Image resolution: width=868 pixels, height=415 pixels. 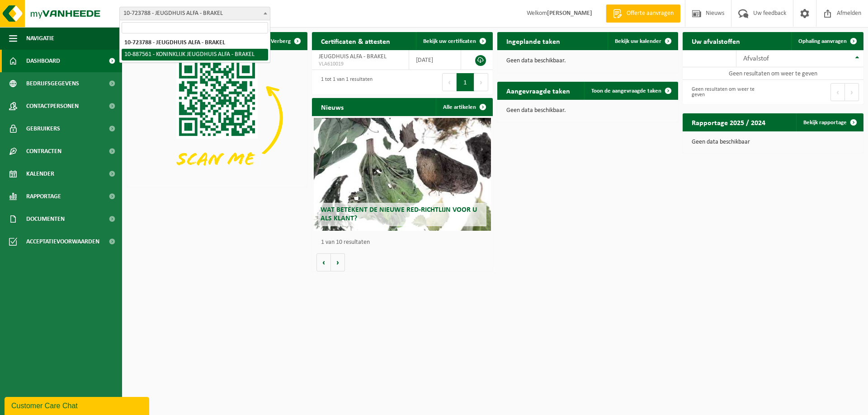 What do you see at coordinates (352, 56) in the screenshot?
I see `span: JEUGDHUIS ALFA - BRAKEL` at bounding box center [352, 56].